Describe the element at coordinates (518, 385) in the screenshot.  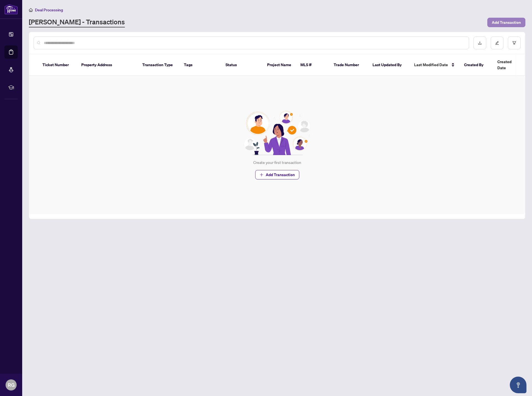
I see `button: Open asap` at that location.